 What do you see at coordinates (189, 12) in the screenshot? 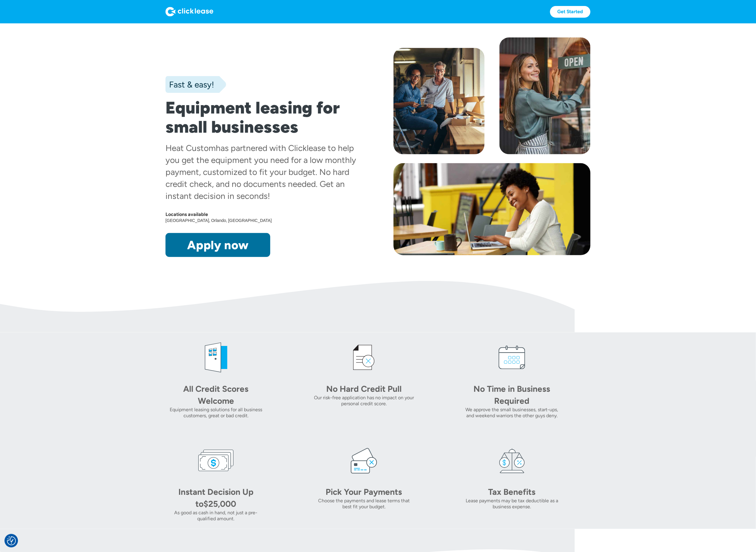
I see `img: Logo` at bounding box center [189, 12].